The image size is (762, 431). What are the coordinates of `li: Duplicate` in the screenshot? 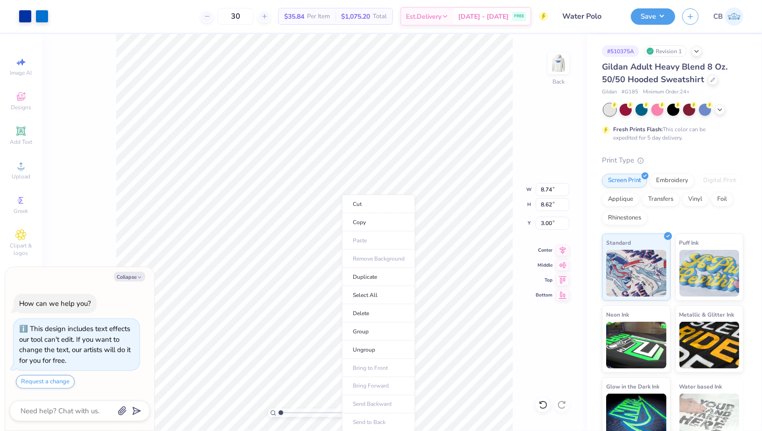 It's located at (378, 277).